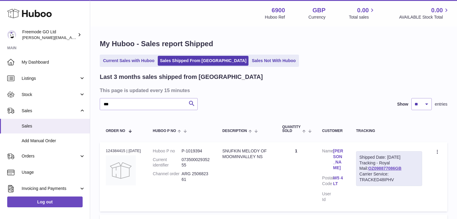 The height and width of the screenshot is (219, 457). Describe the element at coordinates (246, 154) in the screenshot. I see `div: SNUFKIN MELODY OF MOOMINVALLEY NS` at that location.